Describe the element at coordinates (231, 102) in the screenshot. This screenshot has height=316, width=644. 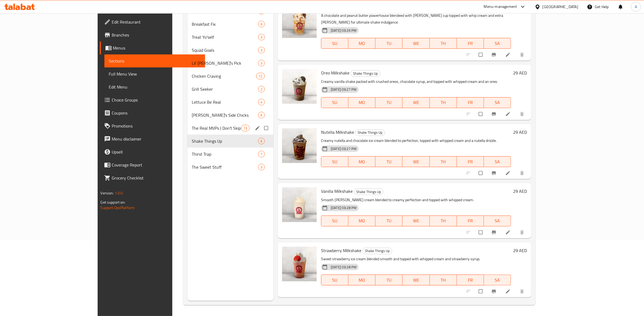
I see `div: Lettuce Be Real4` at that location.